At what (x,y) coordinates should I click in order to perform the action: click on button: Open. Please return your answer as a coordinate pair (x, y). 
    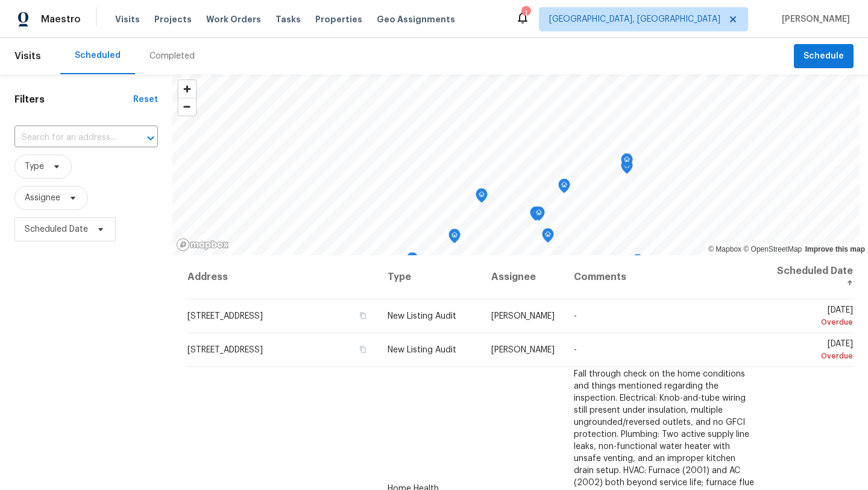
    Looking at the image, I should click on (151, 138).